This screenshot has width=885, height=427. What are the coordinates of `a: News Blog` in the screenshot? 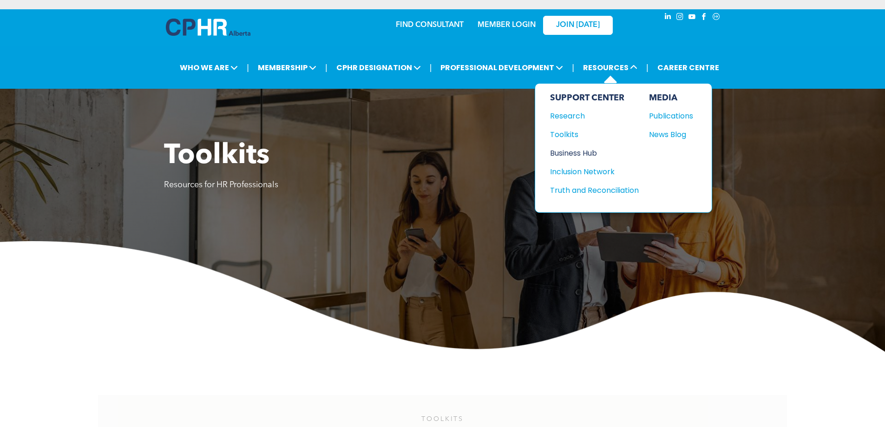 It's located at (671, 134).